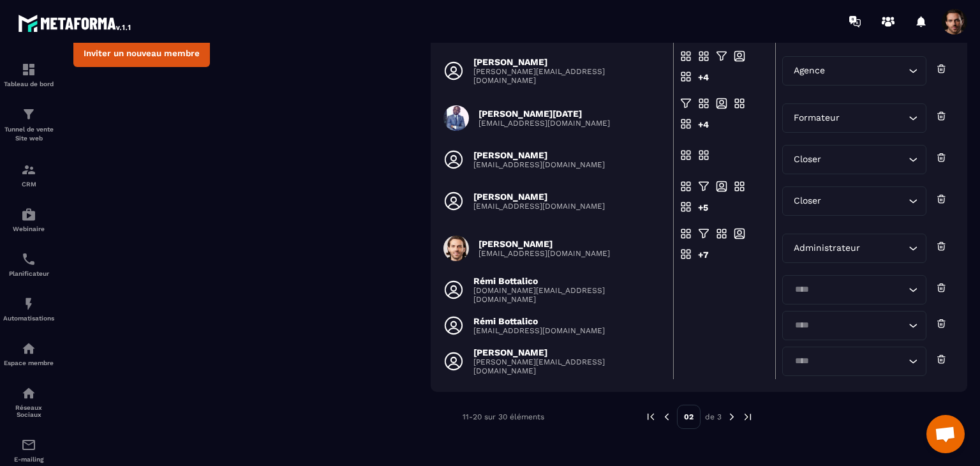  What do you see at coordinates (816, 118) in the screenshot?
I see `span: Formateur` at bounding box center [816, 118].